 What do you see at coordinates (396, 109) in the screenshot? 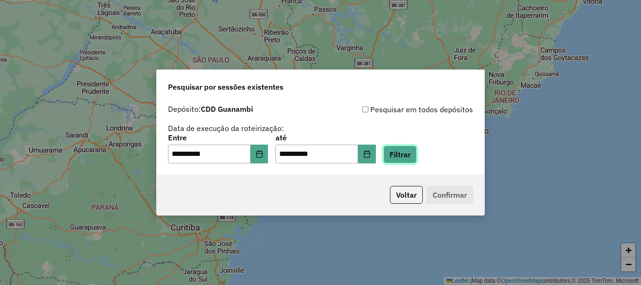
I see `div: Pesquisar em todos depósitos` at bounding box center [396, 109].